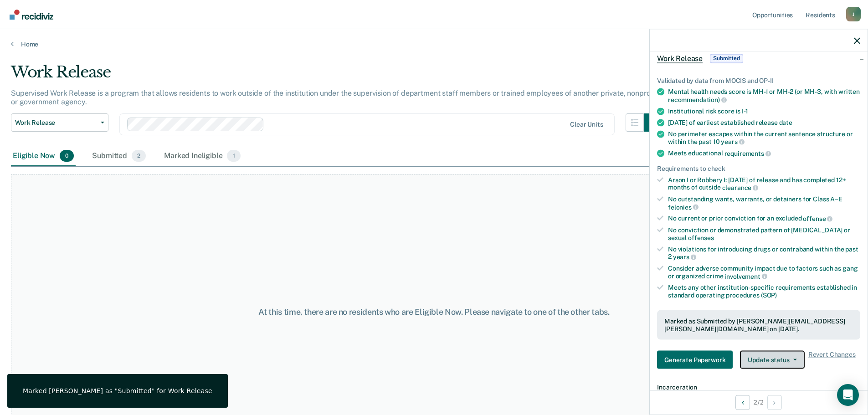 This screenshot has height=415, width=868. What do you see at coordinates (335, 97) in the screenshot?
I see `p: Supervised Work Release is a program that allows residents to work outside of the institution und...` at bounding box center [335, 97].